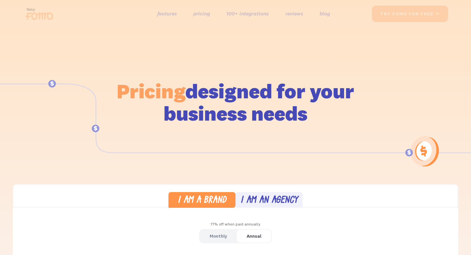 The image size is (471, 255). I want to click on a: blog, so click(325, 13).